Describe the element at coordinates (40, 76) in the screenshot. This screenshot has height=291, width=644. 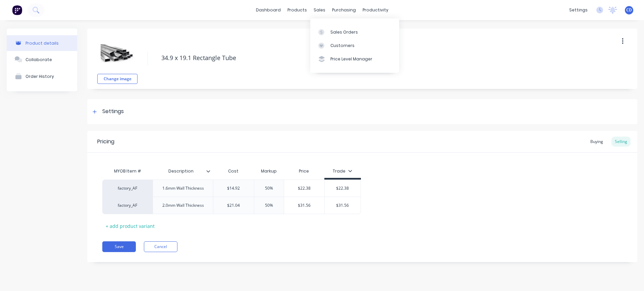
I see `div: Order History` at that location.